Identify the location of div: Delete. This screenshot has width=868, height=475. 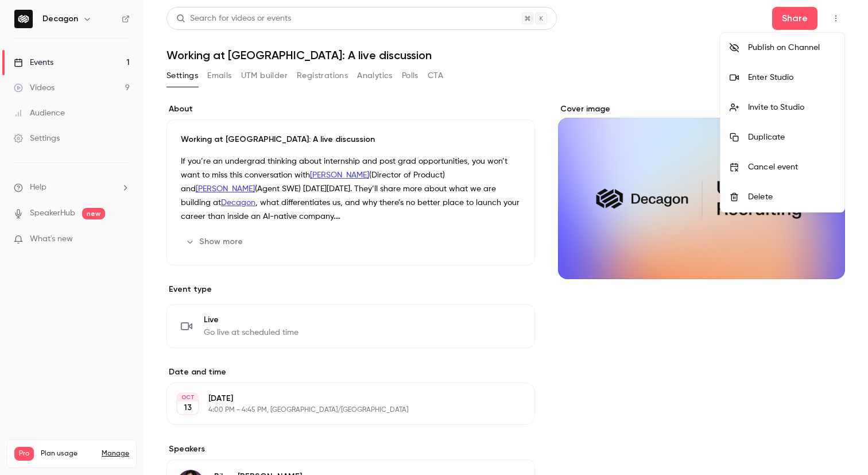
(792, 197).